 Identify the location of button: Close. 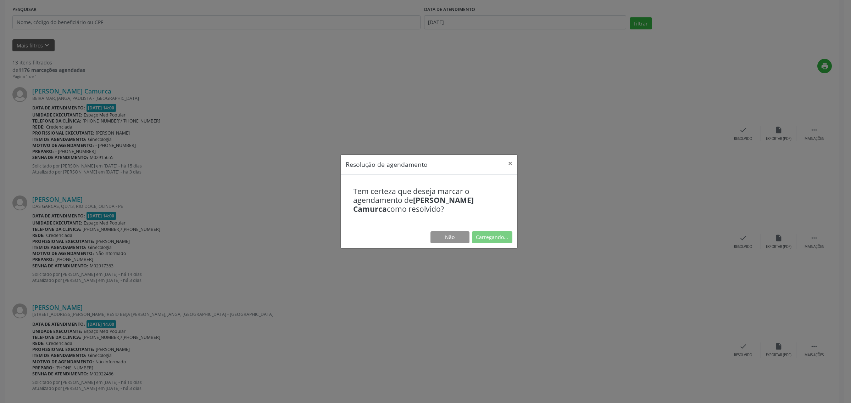
(510, 163).